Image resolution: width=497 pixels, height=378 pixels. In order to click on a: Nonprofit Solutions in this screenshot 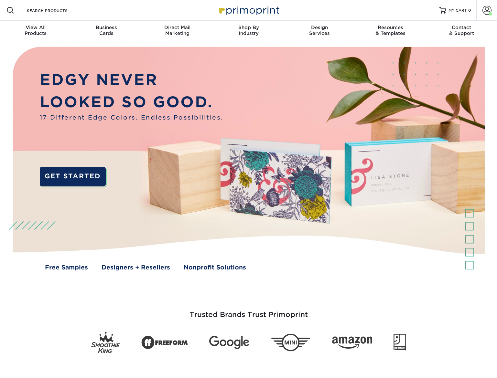, I will do `click(215, 268)`.